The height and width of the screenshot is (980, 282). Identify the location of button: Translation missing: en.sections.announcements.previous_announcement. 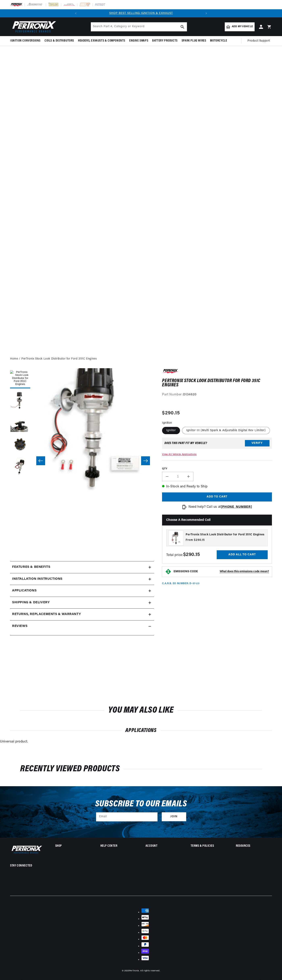
(76, 14).